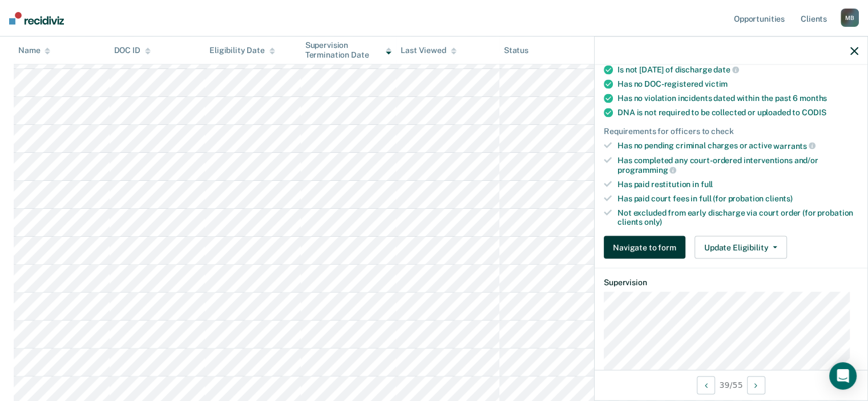 This screenshot has height=401, width=868. I want to click on div: Open Intercom Messenger, so click(843, 377).